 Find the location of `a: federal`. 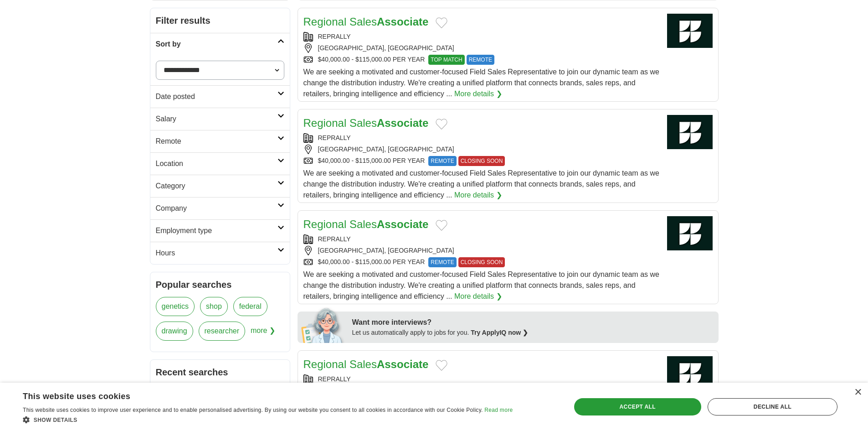

a: federal is located at coordinates (250, 306).